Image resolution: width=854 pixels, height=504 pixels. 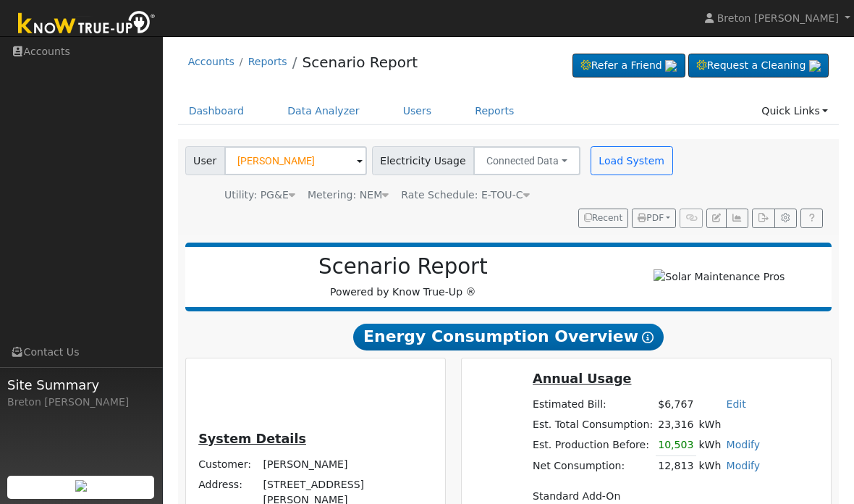 I want to click on button: Edit User, so click(x=717, y=219).